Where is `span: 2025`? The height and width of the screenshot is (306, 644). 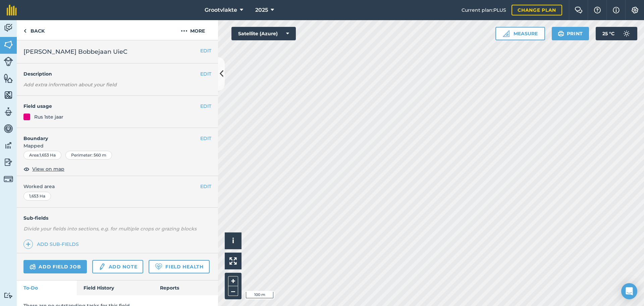
span: 2025 is located at coordinates (262, 10).